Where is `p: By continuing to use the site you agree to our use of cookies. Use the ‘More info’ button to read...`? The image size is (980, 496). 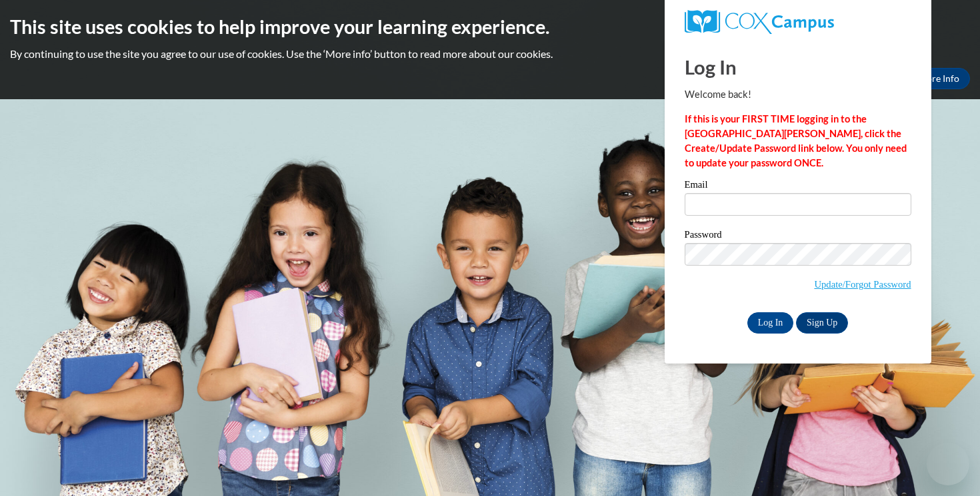 p: By continuing to use the site you agree to our use of cookies. Use the ‘More info’ button to read... is located at coordinates (490, 54).